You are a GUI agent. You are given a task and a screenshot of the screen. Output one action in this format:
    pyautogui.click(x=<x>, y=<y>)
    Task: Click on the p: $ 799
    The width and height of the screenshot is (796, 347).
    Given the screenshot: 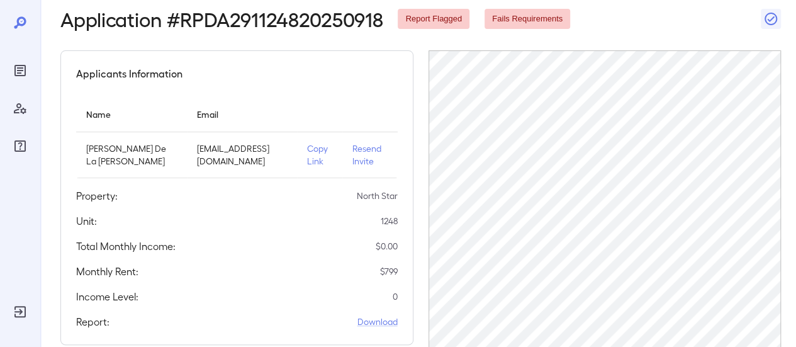 What is the action you would take?
    pyautogui.click(x=389, y=271)
    